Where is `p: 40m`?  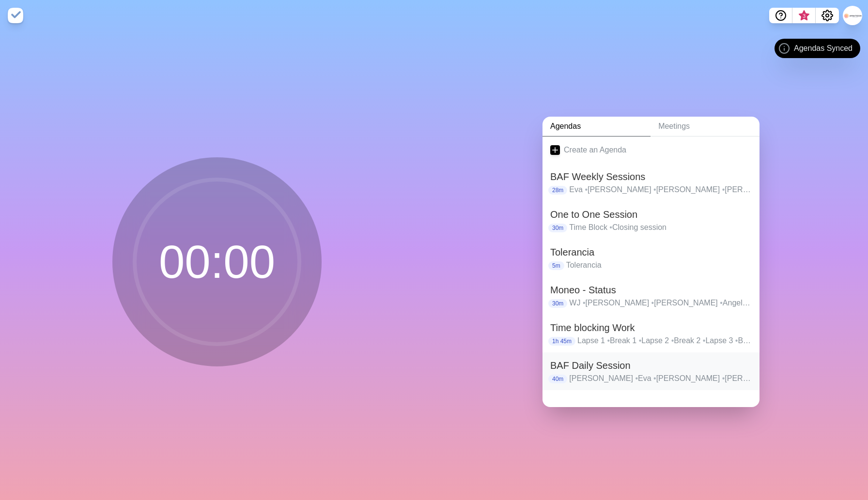
p: 40m is located at coordinates (557, 379).